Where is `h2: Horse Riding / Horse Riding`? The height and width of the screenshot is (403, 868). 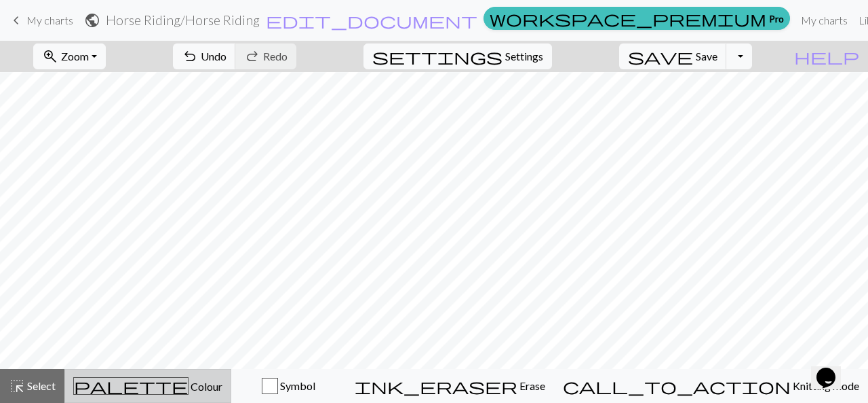
h2: Horse Riding / Horse Riding is located at coordinates (182, 20).